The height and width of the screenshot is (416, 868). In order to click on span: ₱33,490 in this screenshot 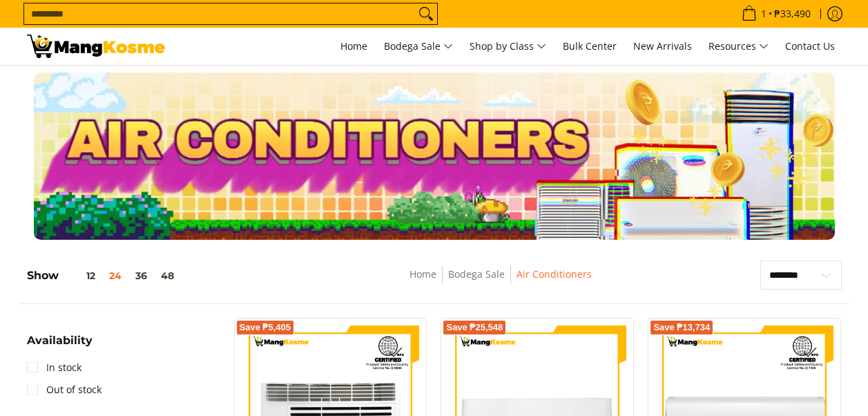, I will do `click(792, 14)`.